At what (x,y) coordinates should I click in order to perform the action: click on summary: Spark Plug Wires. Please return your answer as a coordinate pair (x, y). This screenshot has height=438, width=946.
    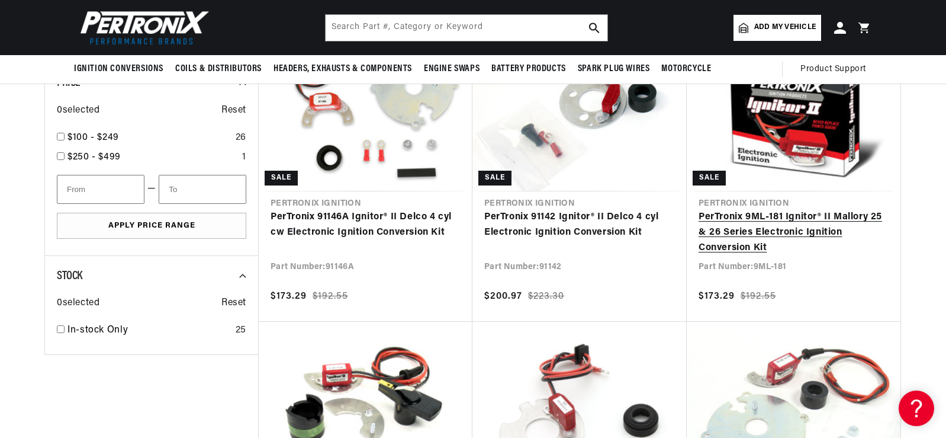
    Looking at the image, I should click on (614, 69).